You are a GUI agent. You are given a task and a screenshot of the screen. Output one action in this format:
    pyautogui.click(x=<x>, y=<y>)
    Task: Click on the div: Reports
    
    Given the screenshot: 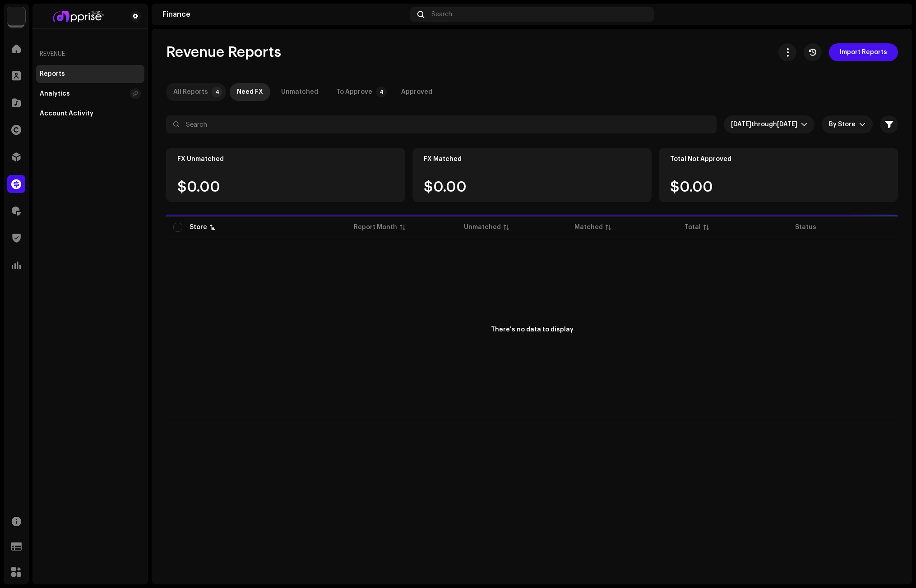 What is the action you would take?
    pyautogui.click(x=52, y=74)
    